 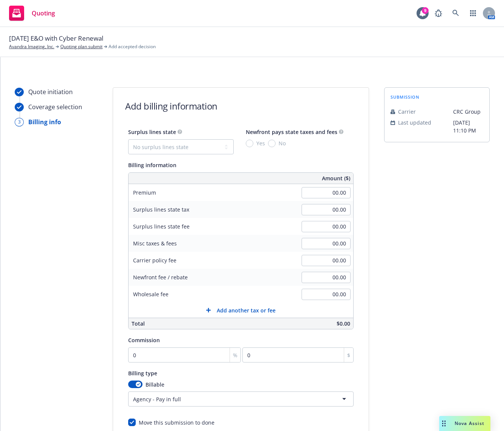 What do you see at coordinates (32, 13) in the screenshot?
I see `a: Quoting` at bounding box center [32, 13].